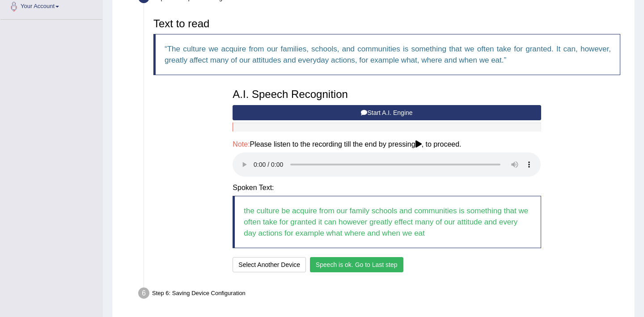 The height and width of the screenshot is (317, 644). I want to click on button: Select Another Device, so click(269, 265).